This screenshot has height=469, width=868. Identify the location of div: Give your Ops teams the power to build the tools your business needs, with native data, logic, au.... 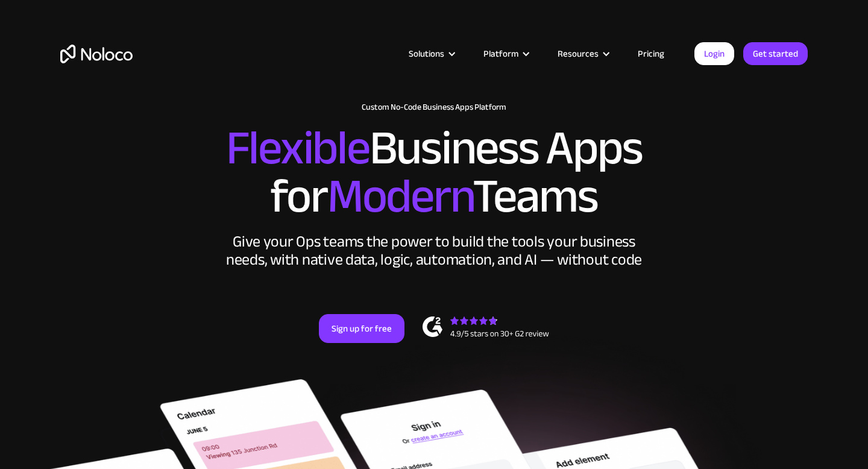
(434, 251).